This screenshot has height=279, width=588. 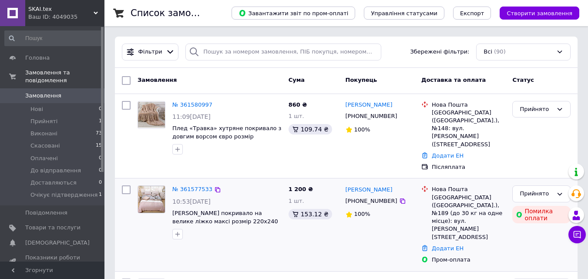 I want to click on span: Показники роботи компанії, so click(x=53, y=262).